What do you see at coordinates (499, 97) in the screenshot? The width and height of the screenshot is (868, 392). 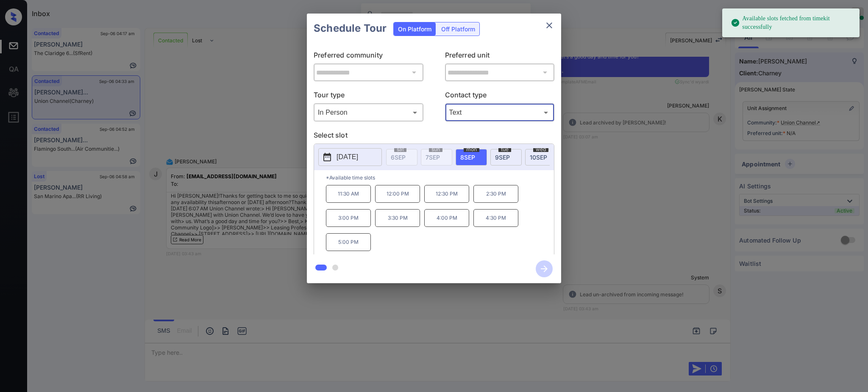 I see `p: Contact type` at bounding box center [499, 97].